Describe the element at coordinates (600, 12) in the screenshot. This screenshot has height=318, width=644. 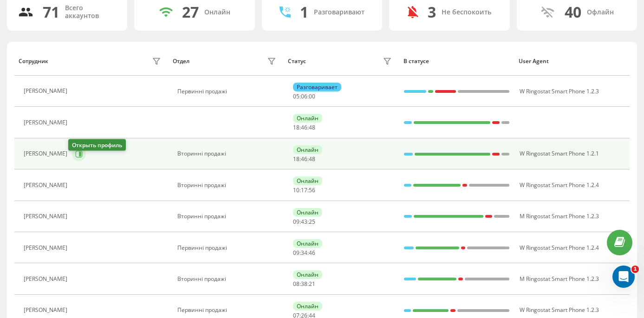
I see `div: Офлайн` at that location.